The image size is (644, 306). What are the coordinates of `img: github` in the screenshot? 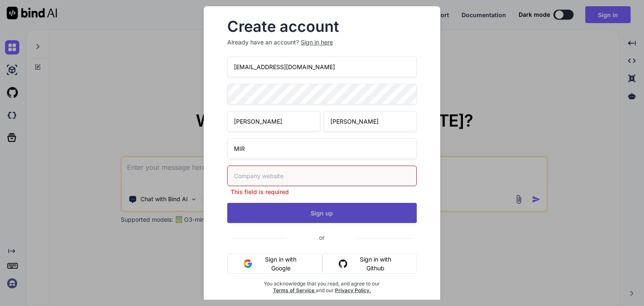 It's located at (343, 264).